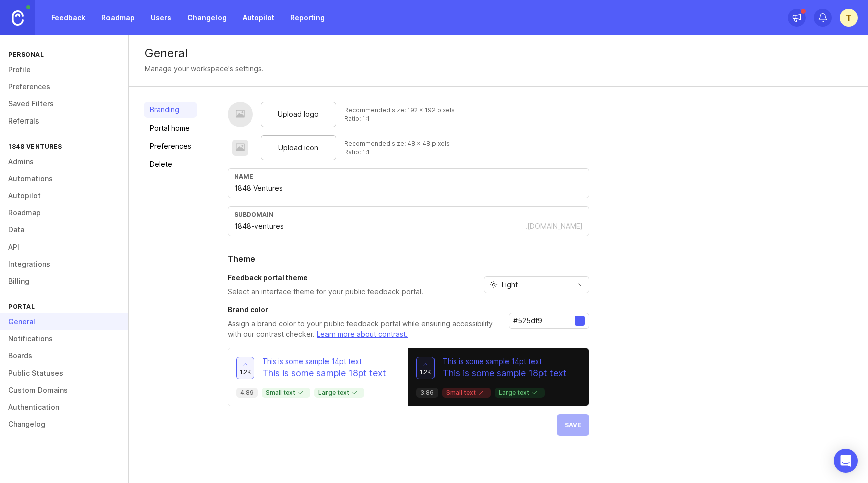 Image resolution: width=868 pixels, height=483 pixels. What do you see at coordinates (364, 310) in the screenshot?
I see `h3: Brand color` at bounding box center [364, 310].